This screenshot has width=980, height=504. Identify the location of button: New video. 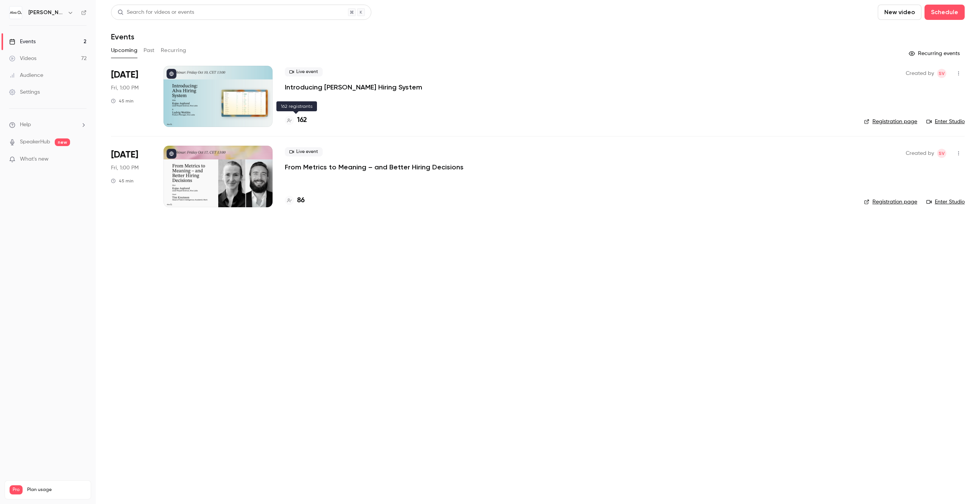
(900, 12).